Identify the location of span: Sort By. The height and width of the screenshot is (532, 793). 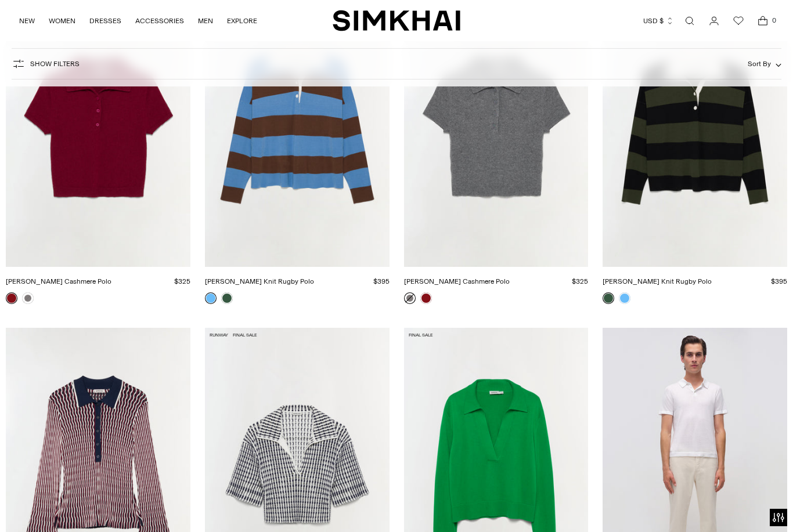
(760, 64).